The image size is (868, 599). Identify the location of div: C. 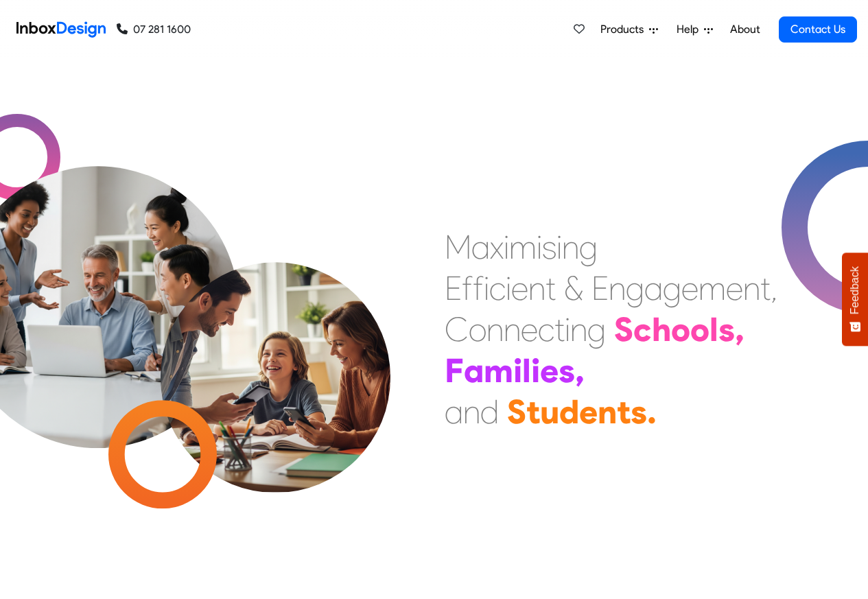
(456, 329).